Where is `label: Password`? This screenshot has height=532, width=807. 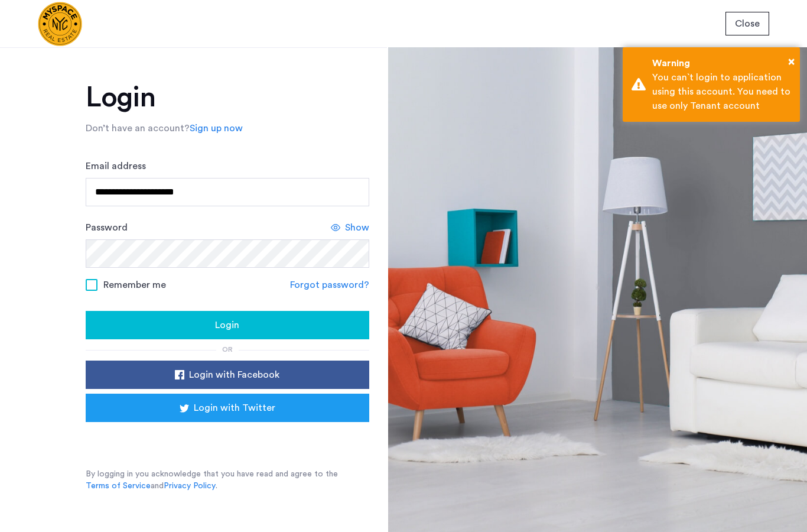
label: Password is located at coordinates (106, 227).